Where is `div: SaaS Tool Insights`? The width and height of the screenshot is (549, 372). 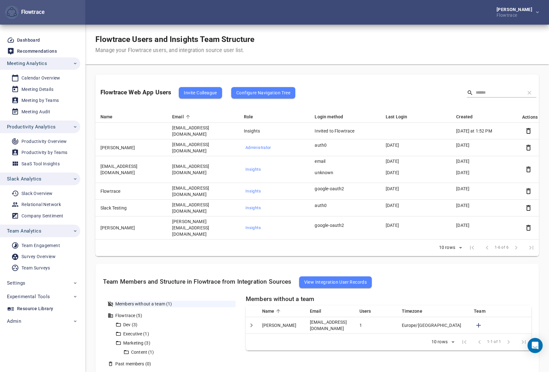
div: SaaS Tool Insights is located at coordinates (40, 164).